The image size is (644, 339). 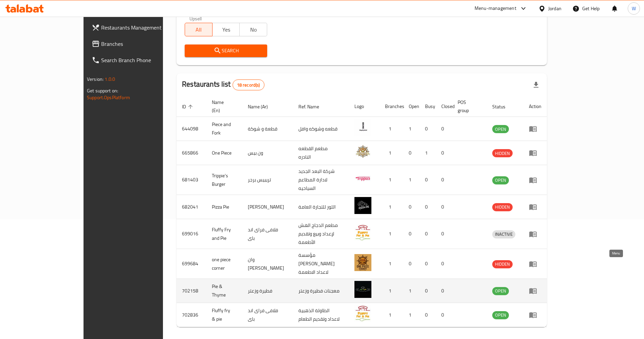 What do you see at coordinates (248, 85) in the screenshot?
I see `div: Total records count` at bounding box center [248, 85].